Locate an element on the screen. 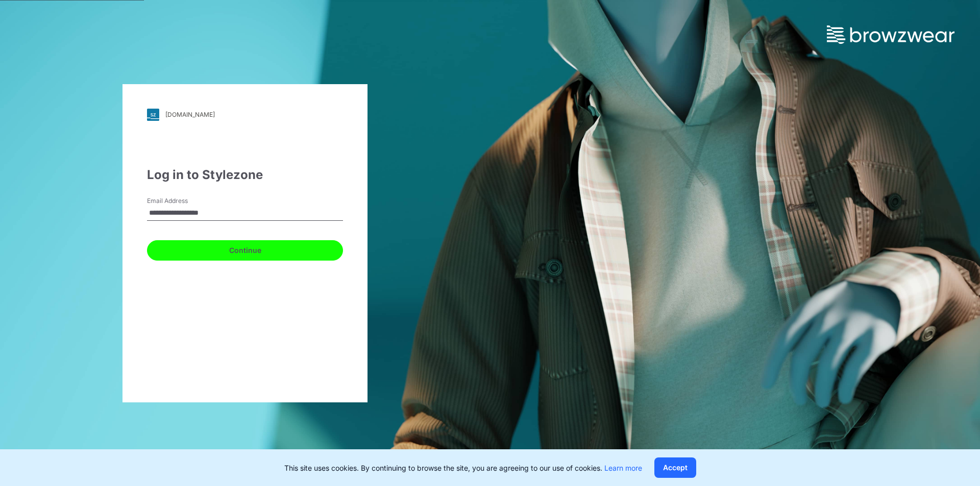 This screenshot has width=980, height=486. p: This site uses cookies. By continuing to browse the site, you are agreeing to our use of cookies. is located at coordinates (463, 468).